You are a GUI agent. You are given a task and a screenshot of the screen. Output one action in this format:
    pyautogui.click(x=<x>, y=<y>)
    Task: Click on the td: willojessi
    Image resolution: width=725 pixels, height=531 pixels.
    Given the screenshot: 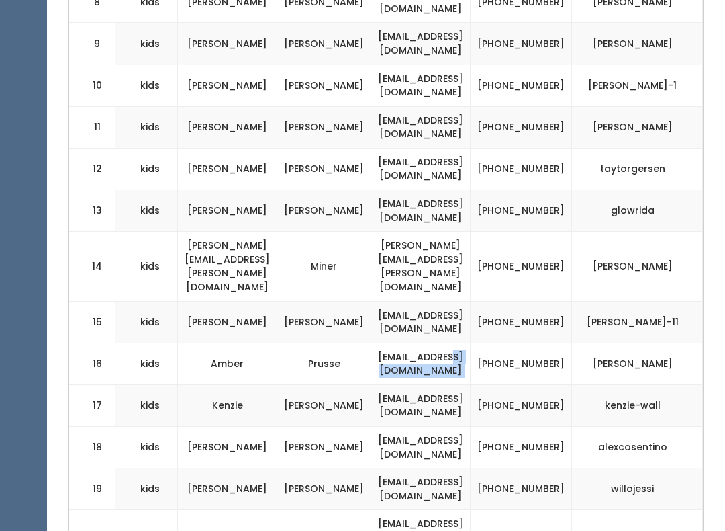 What is the action you would take?
    pyautogui.click(x=637, y=490)
    